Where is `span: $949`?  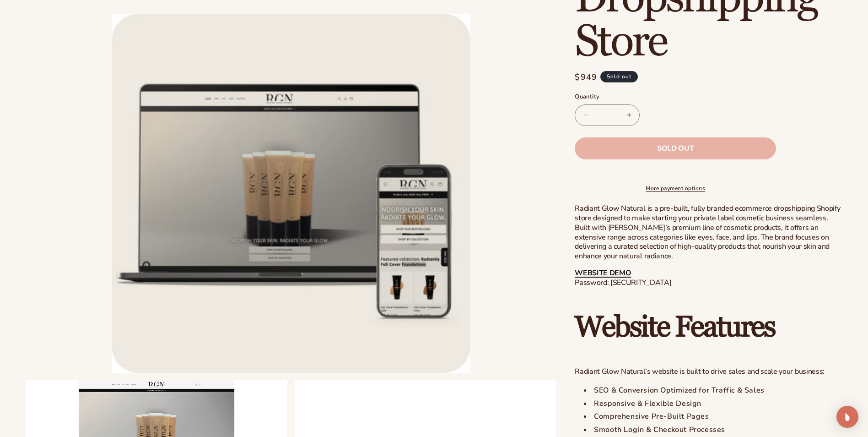 span: $949 is located at coordinates (586, 77).